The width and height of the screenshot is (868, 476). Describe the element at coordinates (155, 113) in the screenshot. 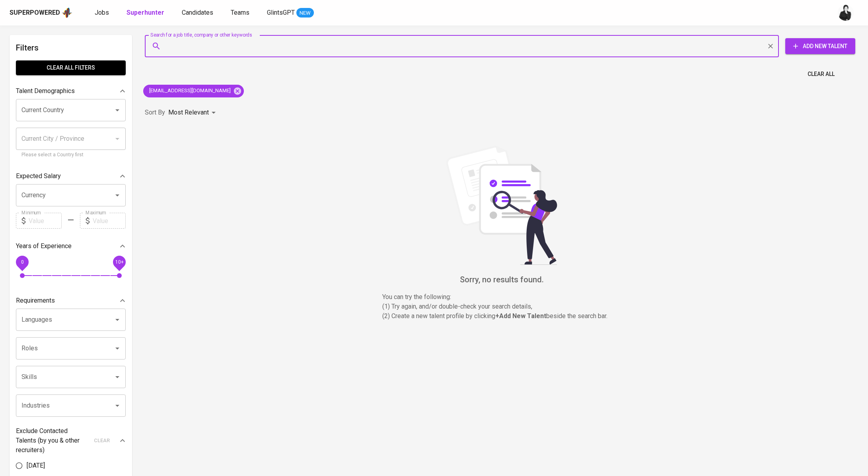

I see `p: Sort By` at that location.